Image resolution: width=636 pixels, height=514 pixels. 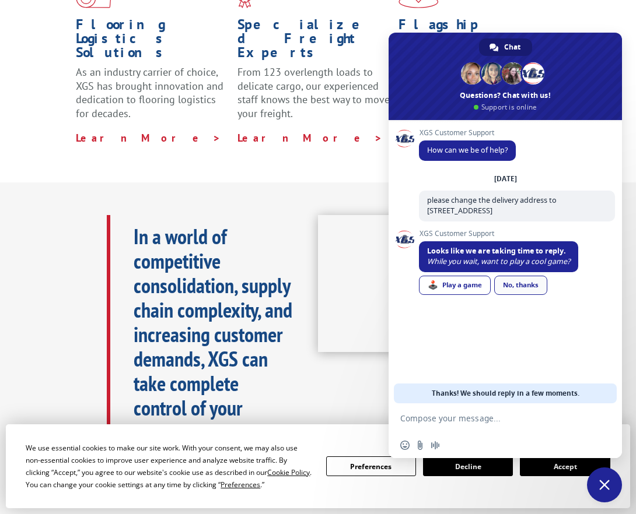 What do you see at coordinates (505, 47) in the screenshot?
I see `a: Chat` at bounding box center [505, 47].